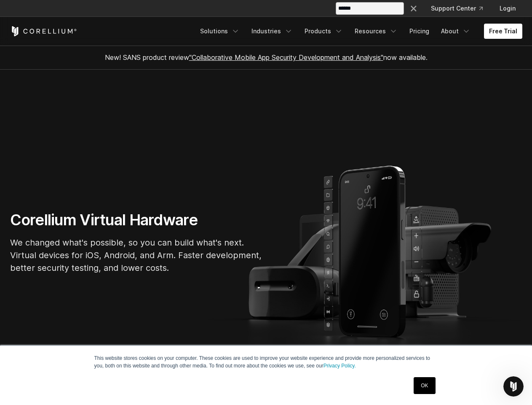 This screenshot has height=405, width=532. What do you see at coordinates (424, 386) in the screenshot?
I see `a: OK` at bounding box center [424, 386].